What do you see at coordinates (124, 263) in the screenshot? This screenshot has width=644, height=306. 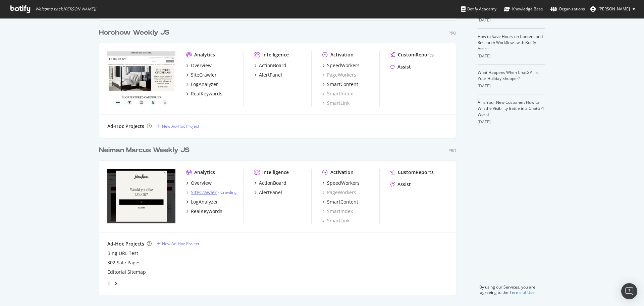 I see `div: 302 Sale Pages` at bounding box center [124, 263].